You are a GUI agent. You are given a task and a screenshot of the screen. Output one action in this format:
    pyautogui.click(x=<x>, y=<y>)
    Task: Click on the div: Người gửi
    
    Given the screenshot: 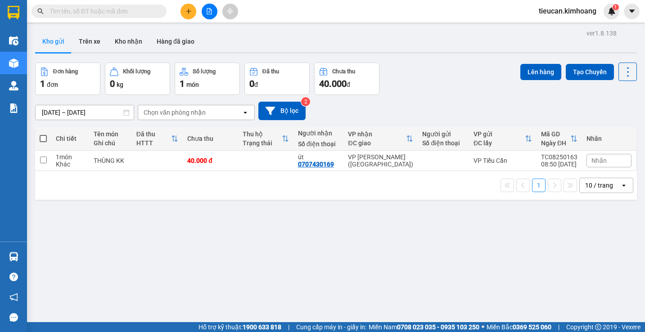 What is the action you would take?
    pyautogui.click(x=443, y=134)
    